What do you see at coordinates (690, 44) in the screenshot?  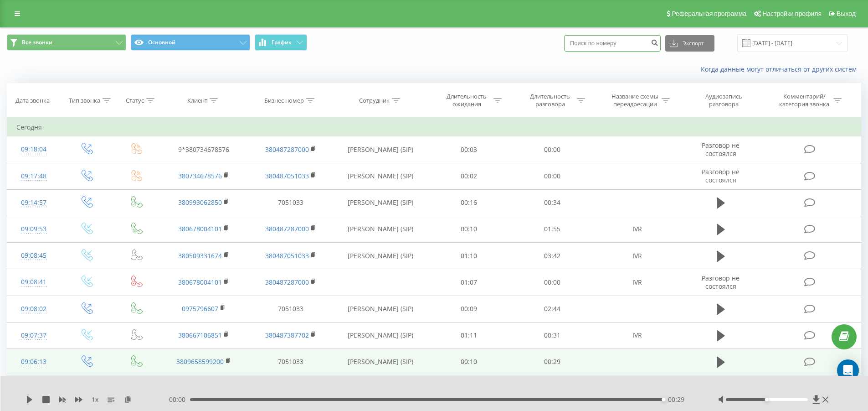 I see `button: Экспорт` at bounding box center [690, 44].